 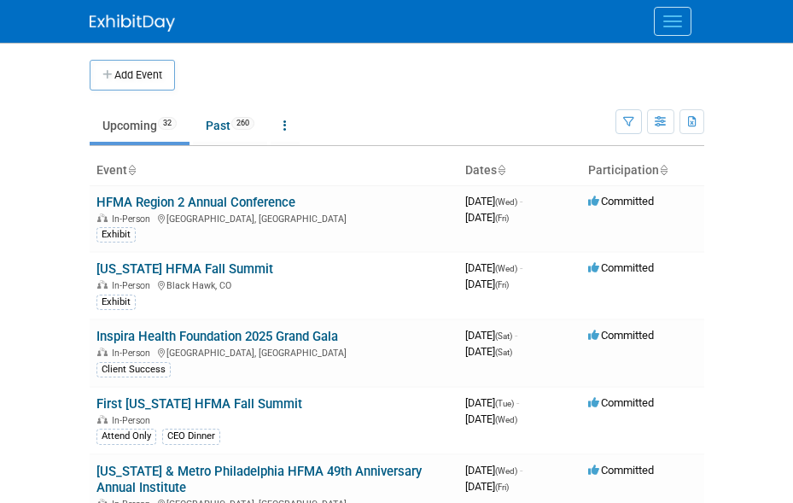 What do you see at coordinates (230, 126) in the screenshot?
I see `a: Past260` at bounding box center [230, 126].